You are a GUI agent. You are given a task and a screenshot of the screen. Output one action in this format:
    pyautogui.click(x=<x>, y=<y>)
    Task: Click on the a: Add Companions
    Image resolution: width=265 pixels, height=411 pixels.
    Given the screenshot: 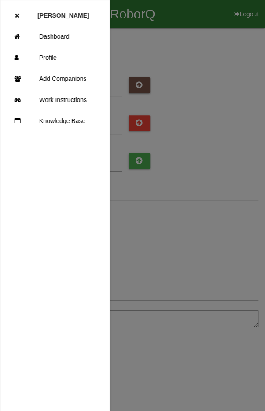 What is the action you would take?
    pyautogui.click(x=55, y=79)
    